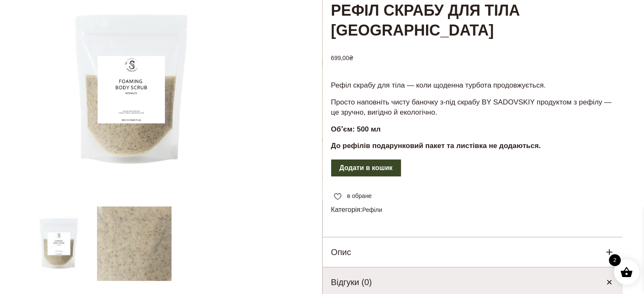 The height and width of the screenshot is (294, 644). Describe the element at coordinates (353, 196) in the screenshot. I see `a: в обране` at that location.